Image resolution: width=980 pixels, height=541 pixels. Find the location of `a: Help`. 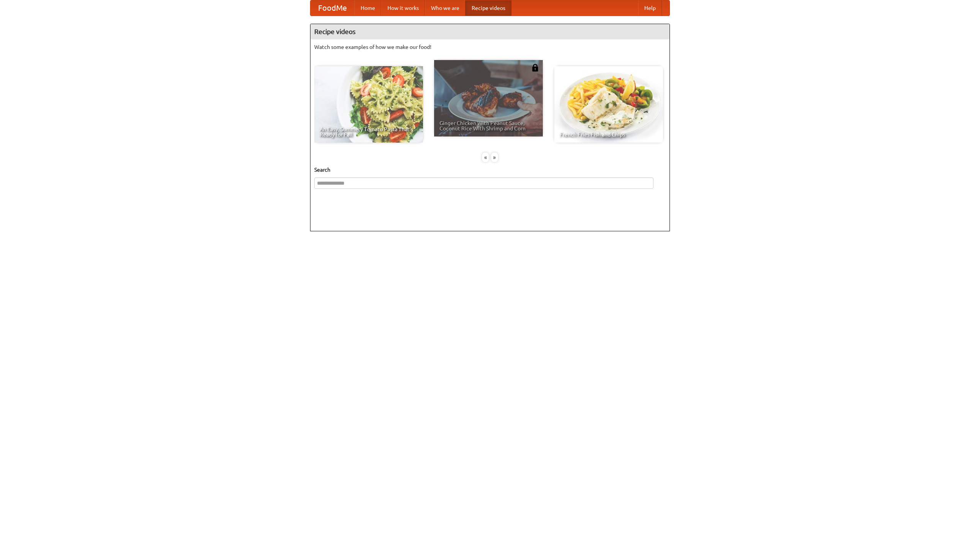

a: Help is located at coordinates (650, 8).